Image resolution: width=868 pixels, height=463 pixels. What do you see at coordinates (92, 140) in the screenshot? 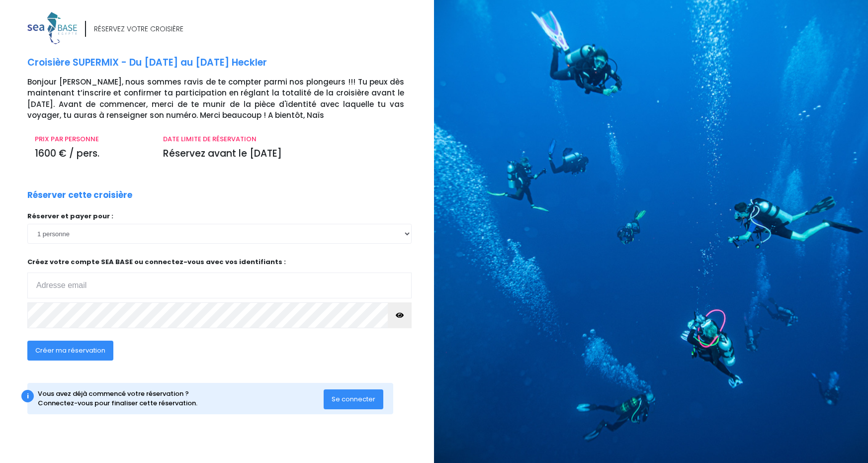
I see `p: PRIX PAR PERSONNE` at bounding box center [92, 140].